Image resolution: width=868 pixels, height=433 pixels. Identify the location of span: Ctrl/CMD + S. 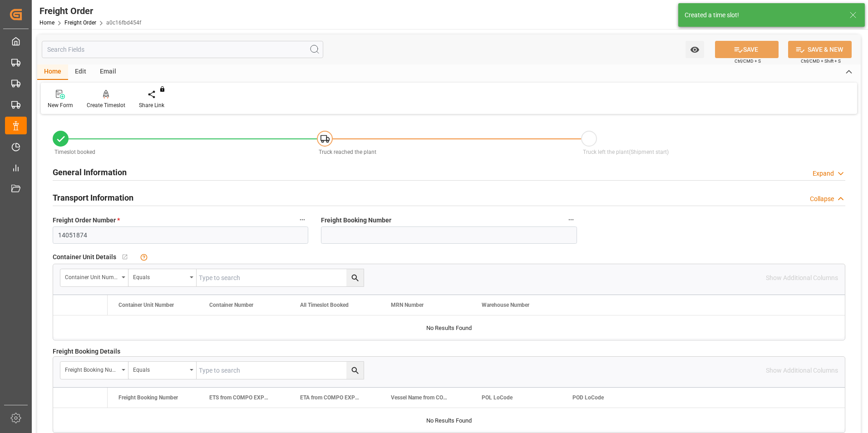
(748, 61).